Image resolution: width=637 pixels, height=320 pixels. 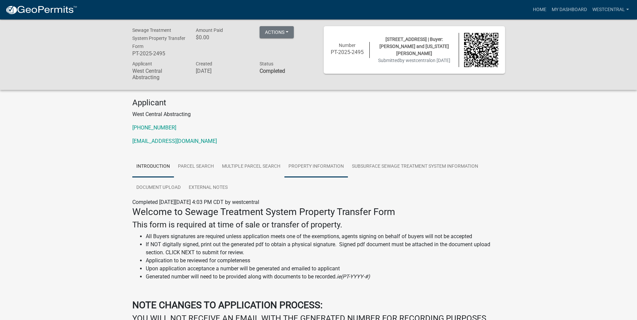 What do you see at coordinates (158, 188) in the screenshot?
I see `a: Document Upload` at bounding box center [158, 188].